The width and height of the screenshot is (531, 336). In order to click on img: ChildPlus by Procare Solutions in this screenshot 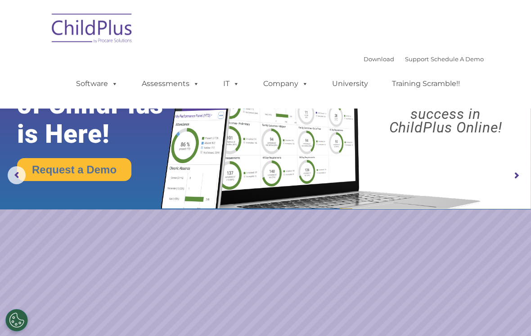, I will do `click(92, 30)`.